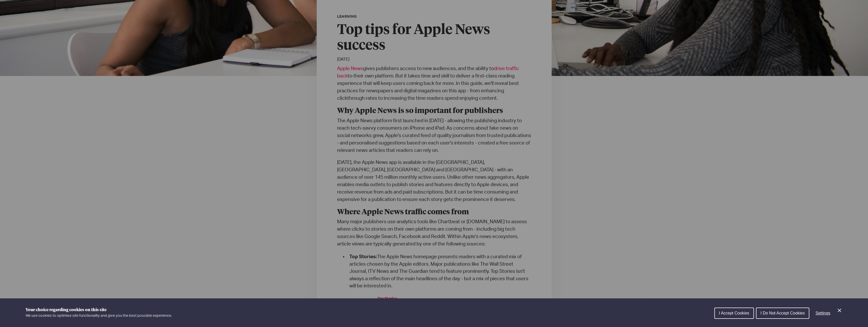 This screenshot has width=868, height=327. I want to click on button: I Accept Cookies, so click(734, 313).